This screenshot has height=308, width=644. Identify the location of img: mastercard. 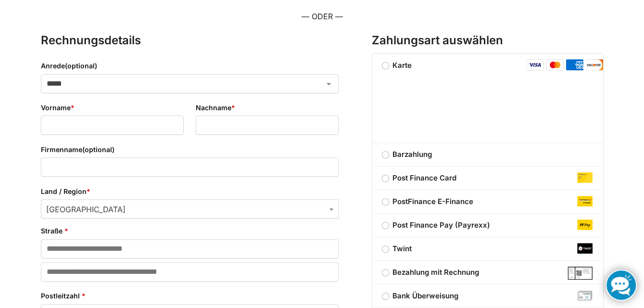
(555, 65).